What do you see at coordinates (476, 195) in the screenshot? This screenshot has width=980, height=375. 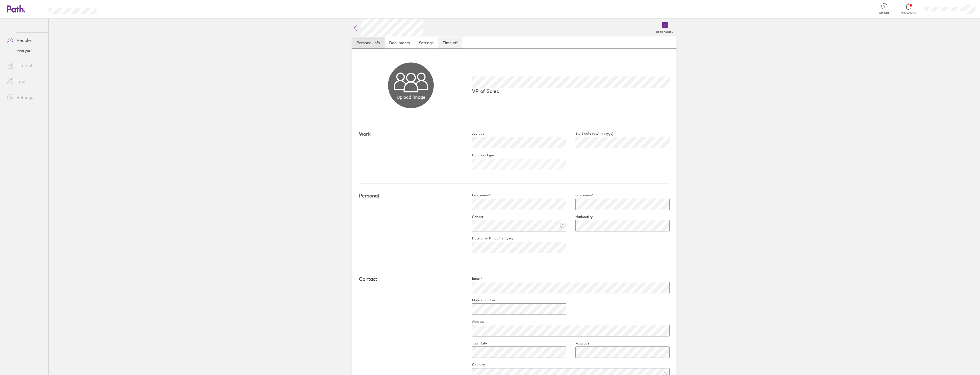 I see `label: First name*` at bounding box center [476, 195].